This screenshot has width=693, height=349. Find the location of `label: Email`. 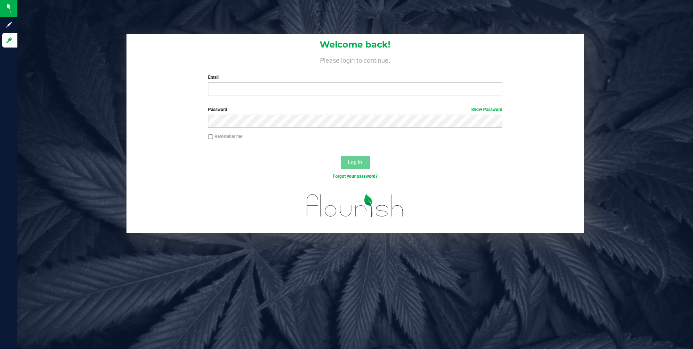

label: Email is located at coordinates (355, 77).